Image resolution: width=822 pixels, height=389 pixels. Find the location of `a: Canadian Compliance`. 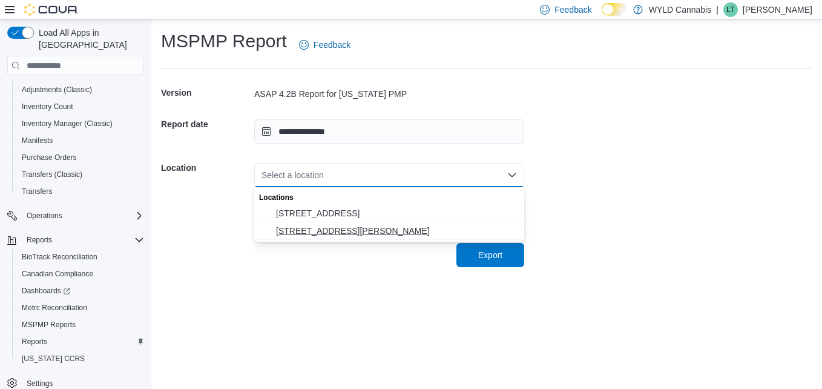

a: Canadian Compliance is located at coordinates (58, 274).